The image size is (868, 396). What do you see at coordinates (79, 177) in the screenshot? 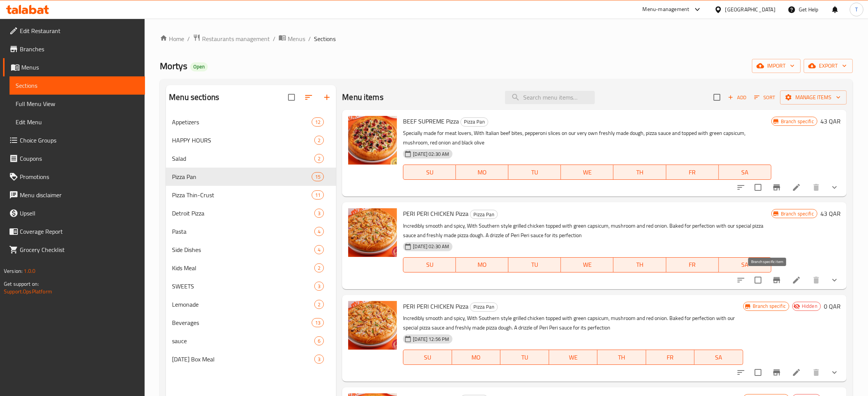
I see `span: Promotions` at bounding box center [79, 177].